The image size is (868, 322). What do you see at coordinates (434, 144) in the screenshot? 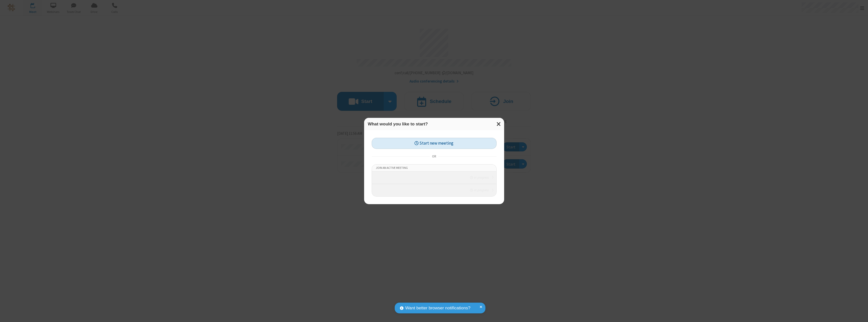
I see `button: Start new meeting` at bounding box center [434, 144].